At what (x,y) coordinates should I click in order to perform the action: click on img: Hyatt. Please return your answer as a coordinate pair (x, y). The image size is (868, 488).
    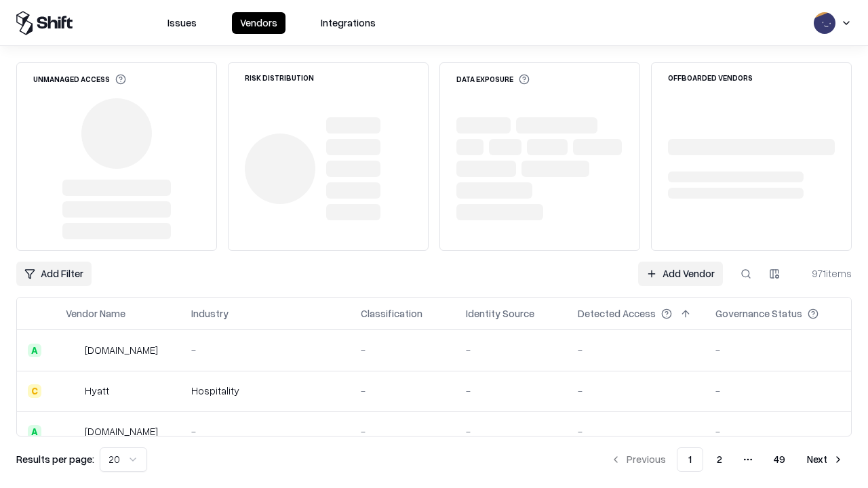
    Looking at the image, I should click on (72, 392).